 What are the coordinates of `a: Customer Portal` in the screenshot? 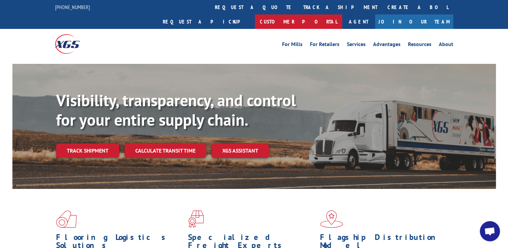 It's located at (298, 21).